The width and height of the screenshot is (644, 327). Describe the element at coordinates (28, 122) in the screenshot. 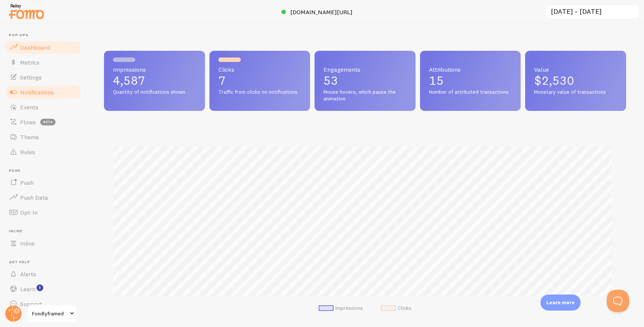

I see `span: Flows` at that location.